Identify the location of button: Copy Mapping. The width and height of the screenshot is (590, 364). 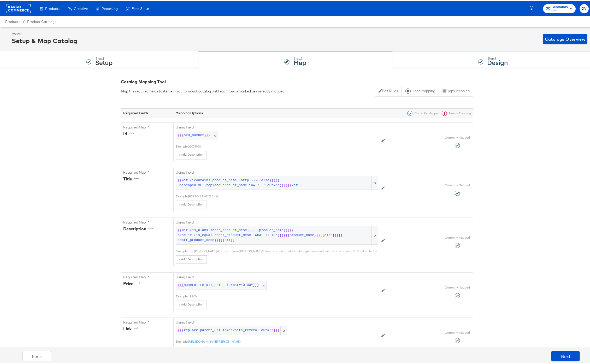
(455, 90).